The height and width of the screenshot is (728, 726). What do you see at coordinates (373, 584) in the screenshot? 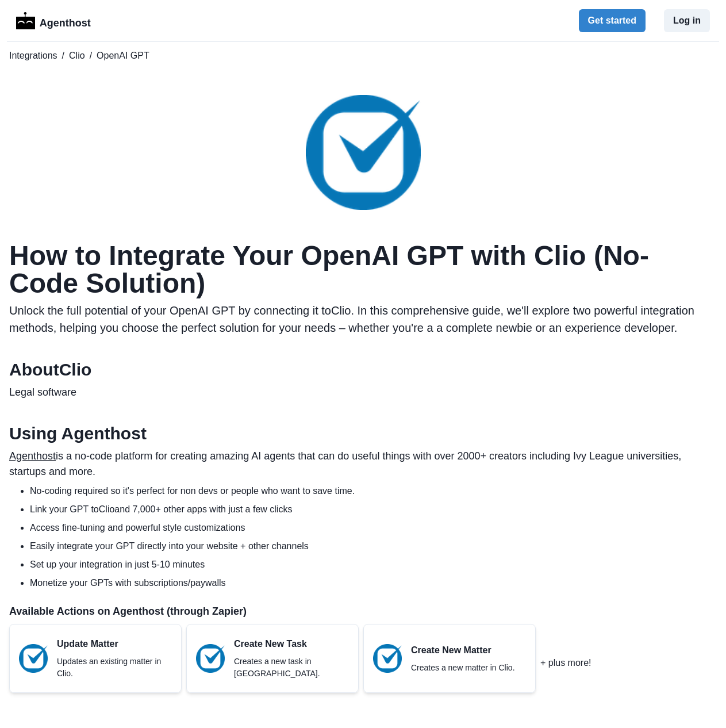
I see `li: Monetize your GPTs with subscriptions/paywalls` at bounding box center [373, 584].